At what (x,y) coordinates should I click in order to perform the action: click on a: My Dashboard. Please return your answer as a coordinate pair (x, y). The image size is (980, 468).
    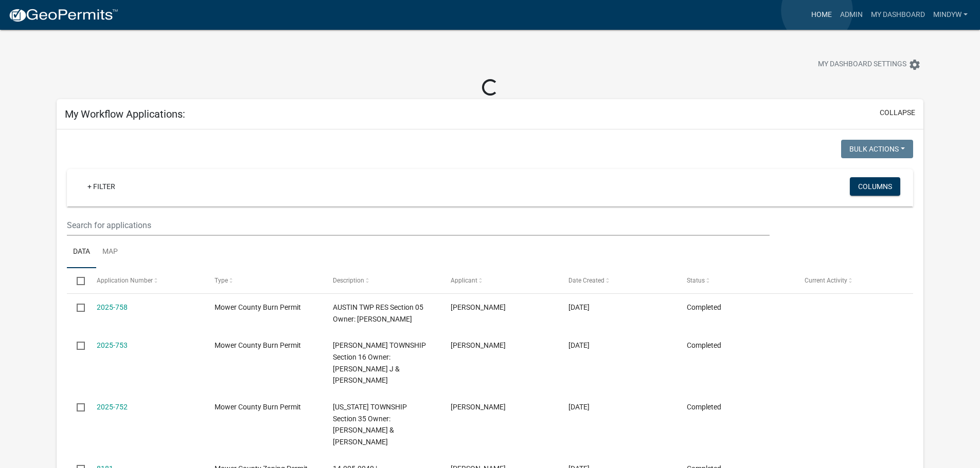
    Looking at the image, I should click on (898, 15).